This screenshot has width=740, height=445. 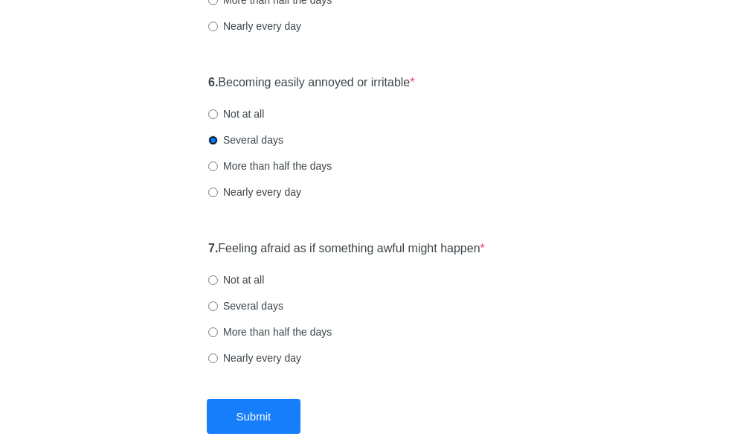 What do you see at coordinates (213, 82) in the screenshot?
I see `strong: 6.` at bounding box center [213, 82].